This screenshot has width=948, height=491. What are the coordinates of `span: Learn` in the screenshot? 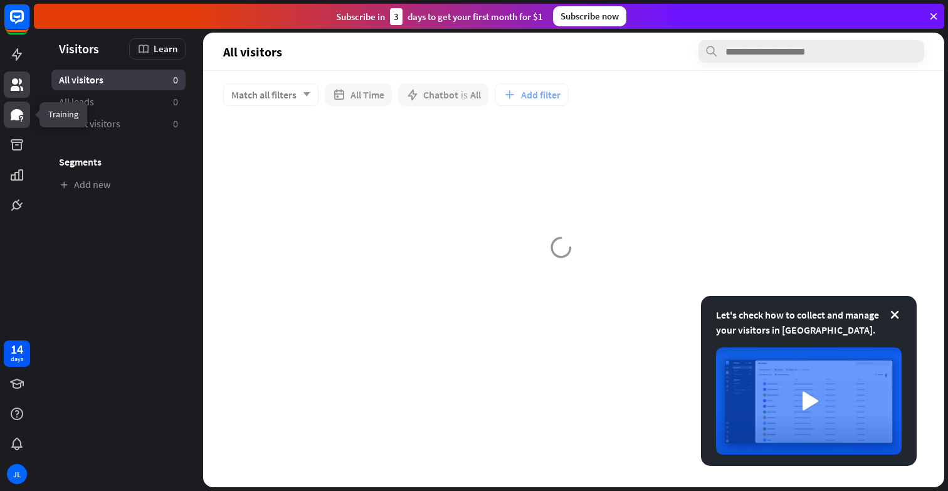 It's located at (165, 48).